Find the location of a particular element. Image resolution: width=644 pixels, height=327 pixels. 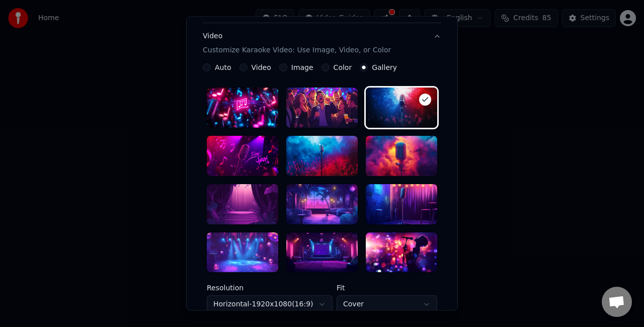

label: Video is located at coordinates (261, 68).